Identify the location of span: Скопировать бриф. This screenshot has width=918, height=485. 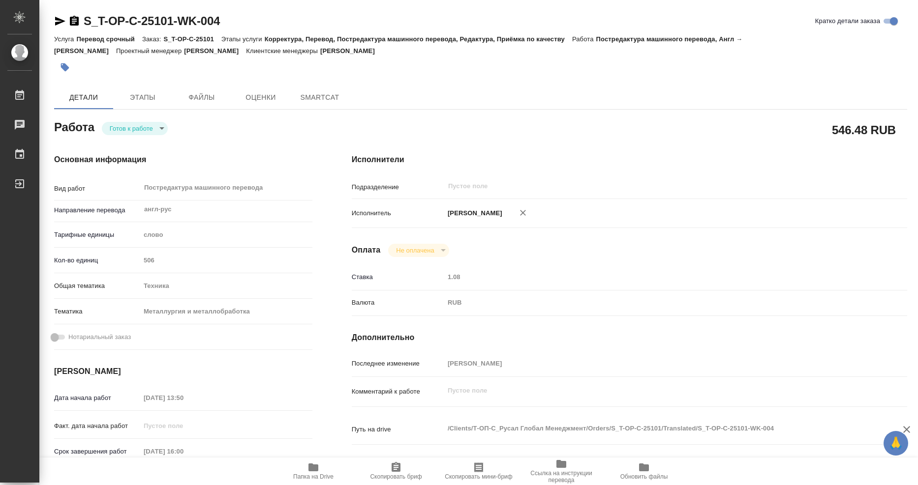
(395, 477).